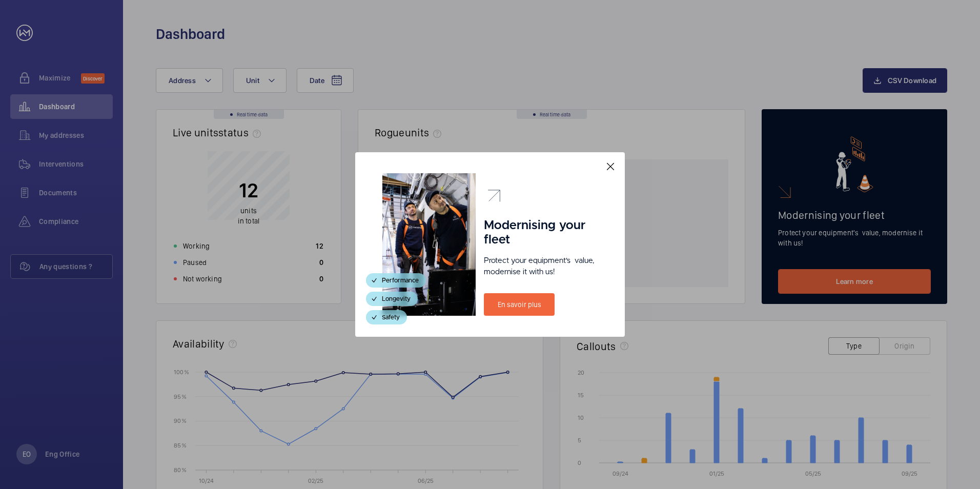 The image size is (980, 489). Describe the element at coordinates (541, 232) in the screenshot. I see `h1: Modernising your fleet` at that location.